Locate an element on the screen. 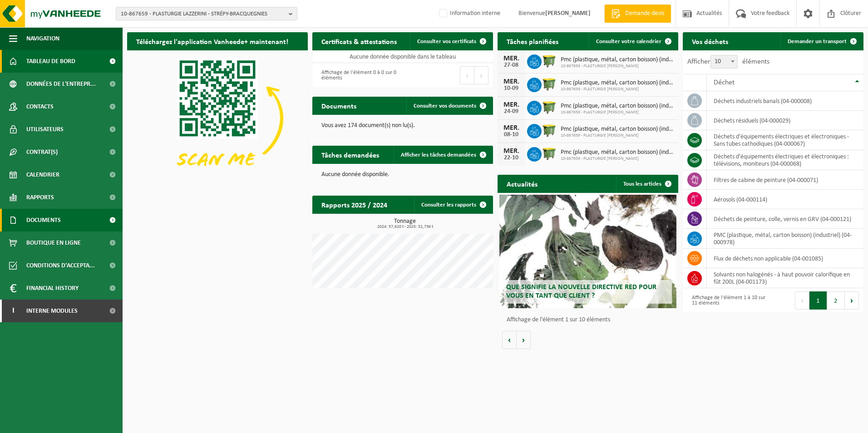  td: déchets résiduels (04-000029) is located at coordinates (785, 121).